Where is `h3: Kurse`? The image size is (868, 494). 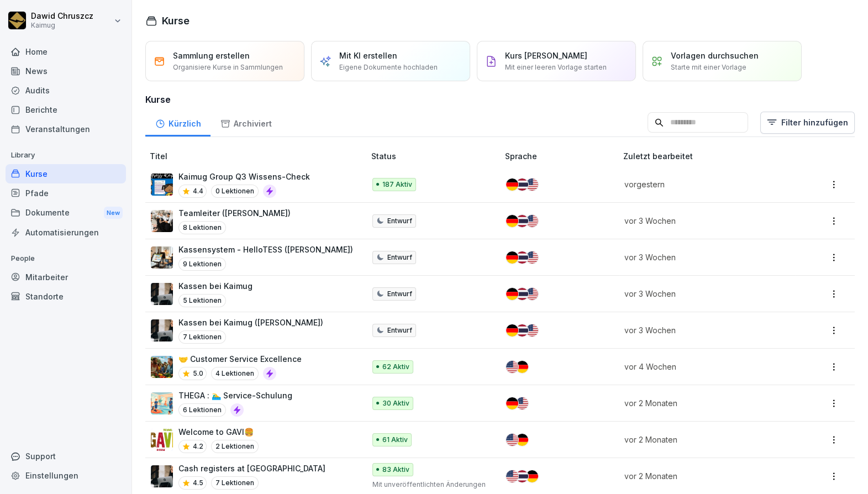 h3: Kurse is located at coordinates (500, 99).